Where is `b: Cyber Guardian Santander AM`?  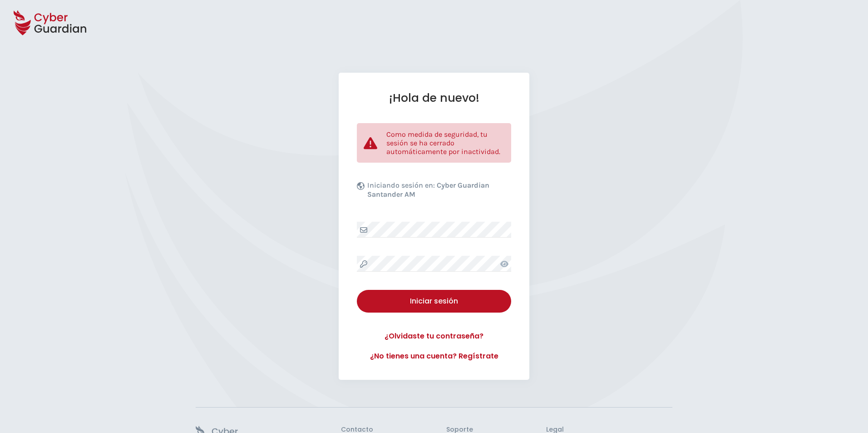
b: Cyber Guardian Santander AM is located at coordinates (428, 189).